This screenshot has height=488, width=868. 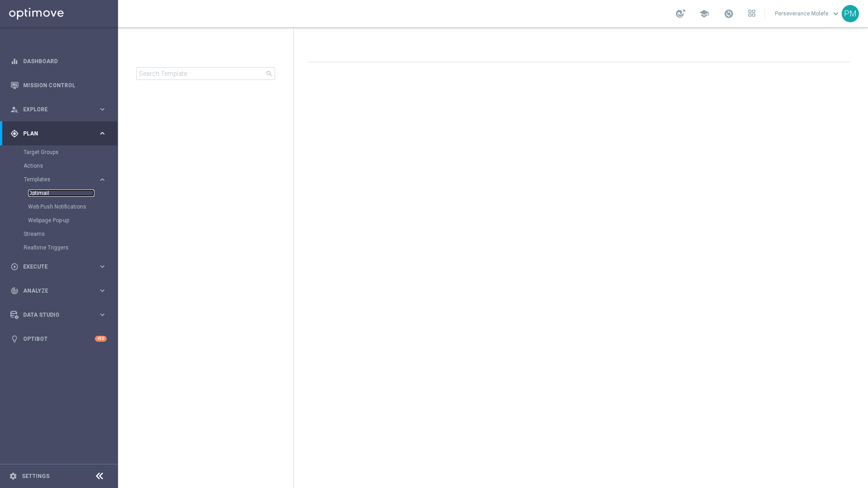 What do you see at coordinates (58, 339) in the screenshot?
I see `div: lightbulb Optibot +10` at bounding box center [58, 339].